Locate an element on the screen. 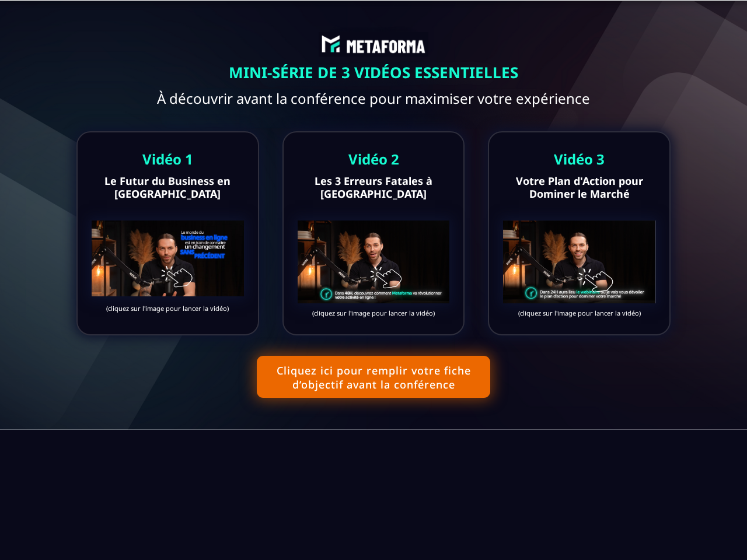 This screenshot has height=560, width=747. img: 73d6f8100832b9411ea3909e901d54fd_Capture_d%E2%80%99e%CC%81cran_2024-12-13_a%CC%80_18.11.42.png is located at coordinates (167, 259).